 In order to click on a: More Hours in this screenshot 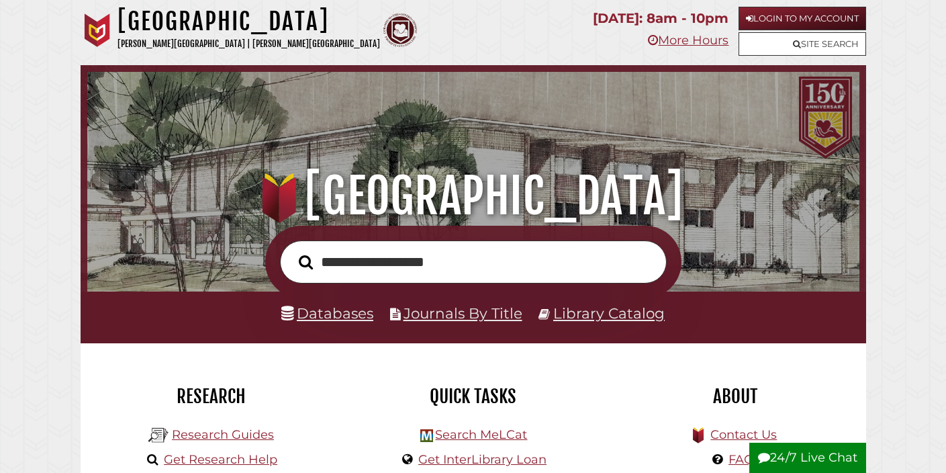, I will do `click(688, 40)`.